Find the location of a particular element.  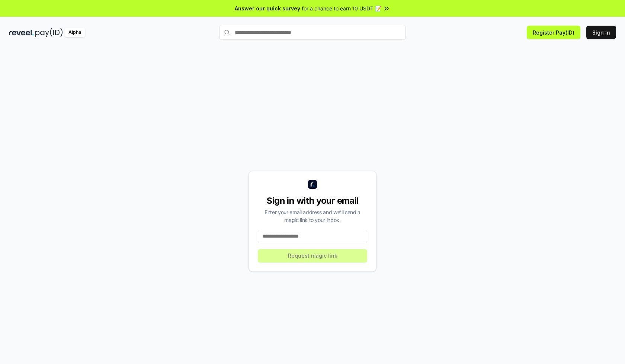

span: for a chance to earn 10 USDT 📝 is located at coordinates (342, 8).